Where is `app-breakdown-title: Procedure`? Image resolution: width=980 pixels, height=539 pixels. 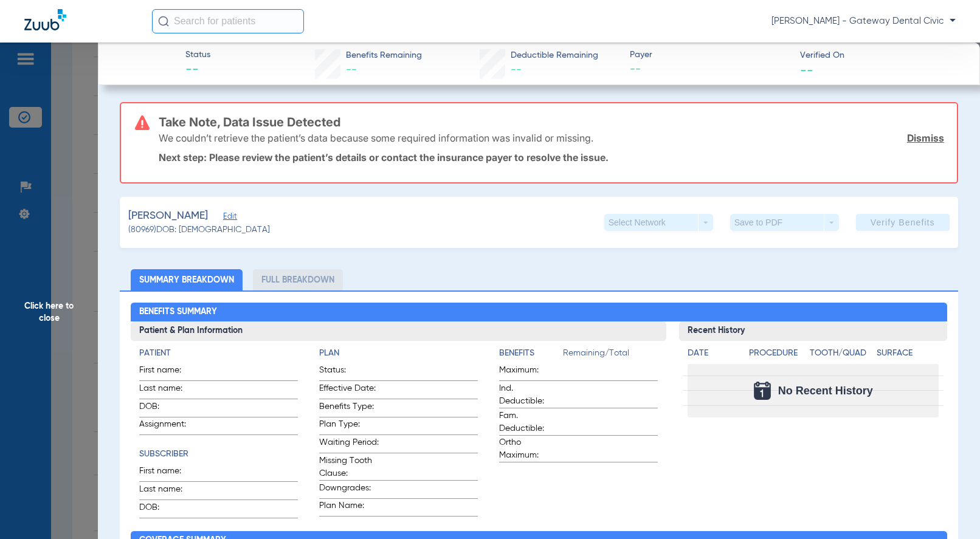
app-breakdown-title: Procedure is located at coordinates (777, 356).